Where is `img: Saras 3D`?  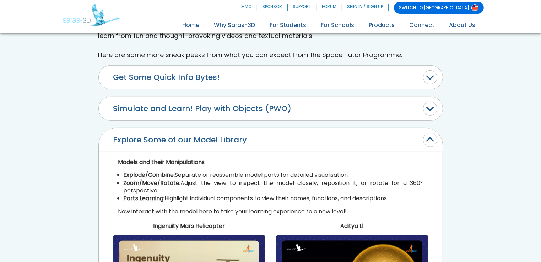
img: Saras 3D is located at coordinates (92, 15).